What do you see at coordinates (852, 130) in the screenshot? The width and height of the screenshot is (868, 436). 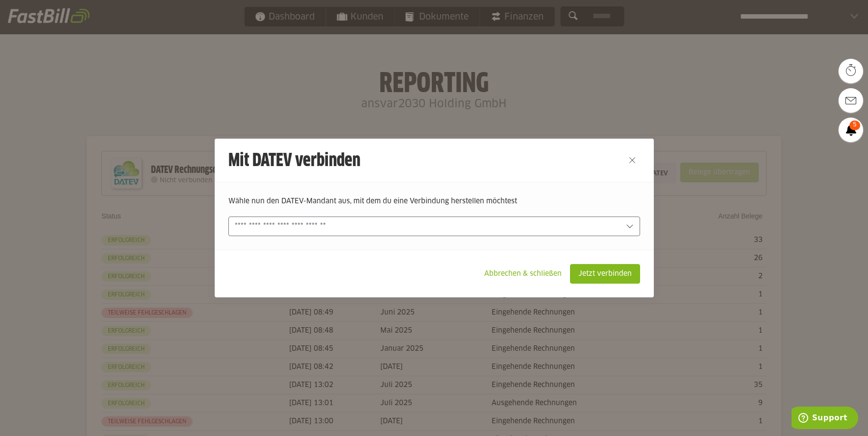 I see `a: 5` at bounding box center [852, 130].